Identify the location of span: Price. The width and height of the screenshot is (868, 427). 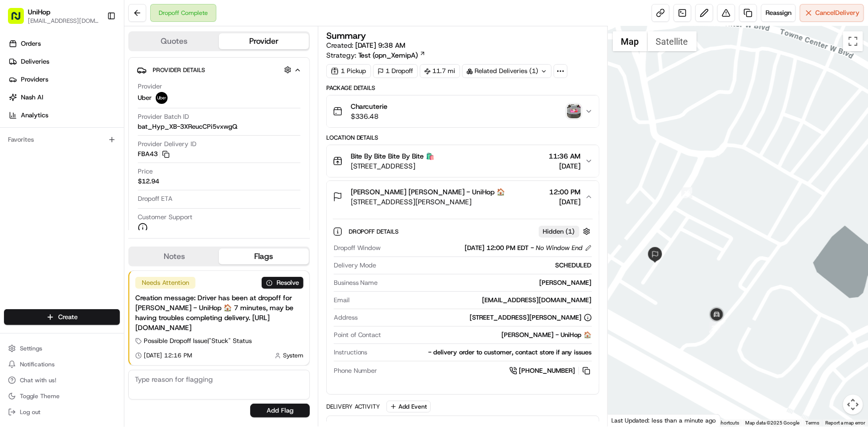
(145, 171).